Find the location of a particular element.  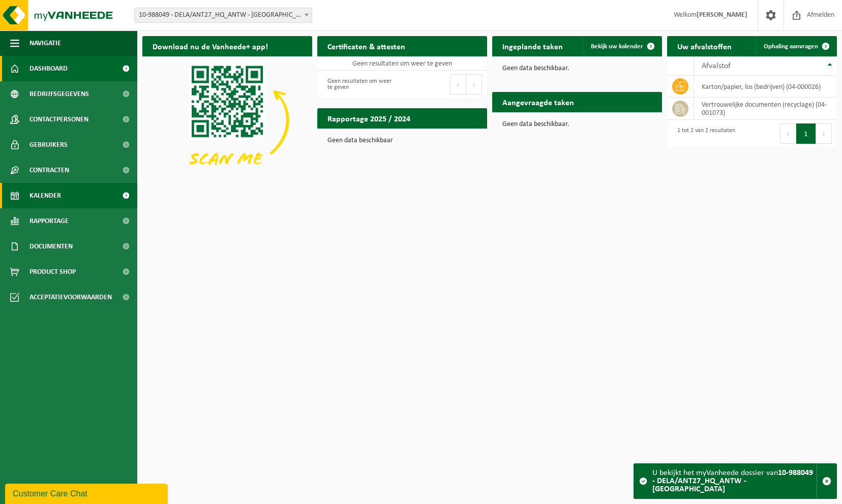

div: Geen resultaten om weer te geven is located at coordinates (360, 84).